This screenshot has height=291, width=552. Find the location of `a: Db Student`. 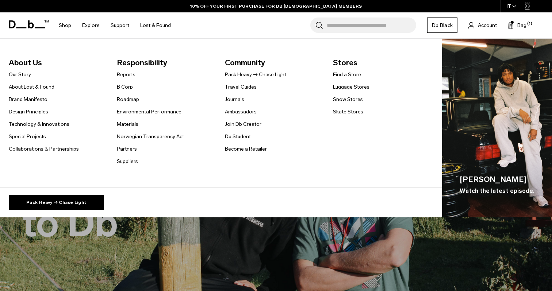

a: Db Student is located at coordinates (238, 136).